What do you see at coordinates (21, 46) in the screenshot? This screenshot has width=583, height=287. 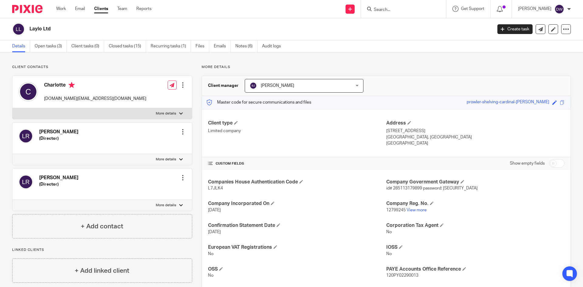 I see `a: Details` at bounding box center [21, 46].